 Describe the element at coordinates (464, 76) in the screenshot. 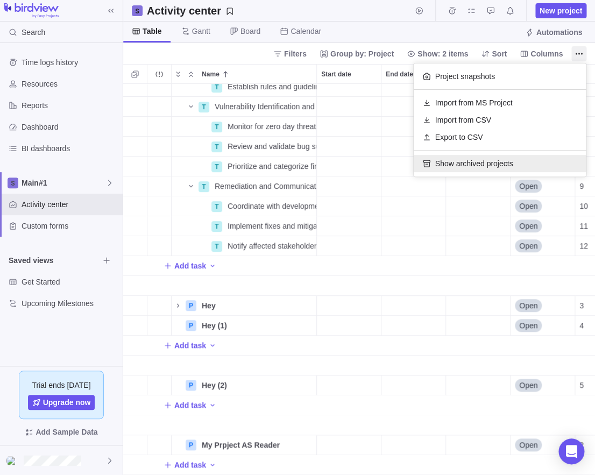

I see `span: Project snapshots` at that location.